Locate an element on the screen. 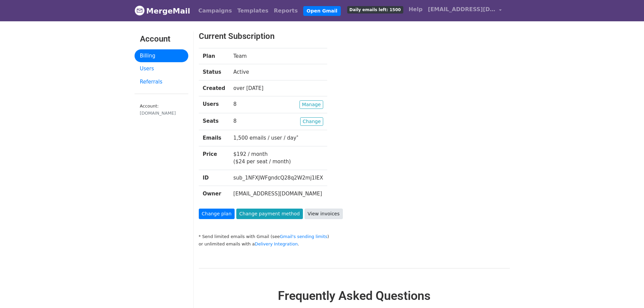 This screenshot has height=308, width=644. small: * Send limited emails with Gmail (see ) or unlimited emails with a . is located at coordinates (265, 240).